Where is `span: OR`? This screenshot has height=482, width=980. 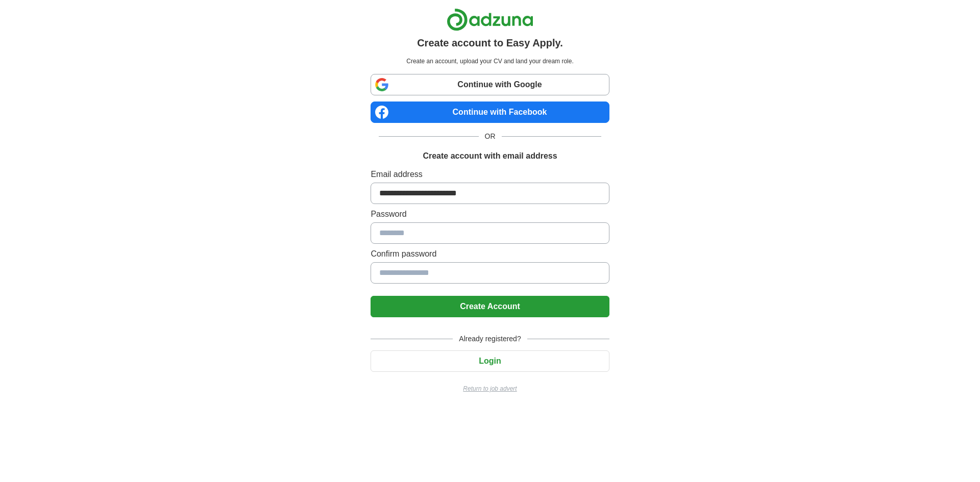
span: OR is located at coordinates (490, 136).